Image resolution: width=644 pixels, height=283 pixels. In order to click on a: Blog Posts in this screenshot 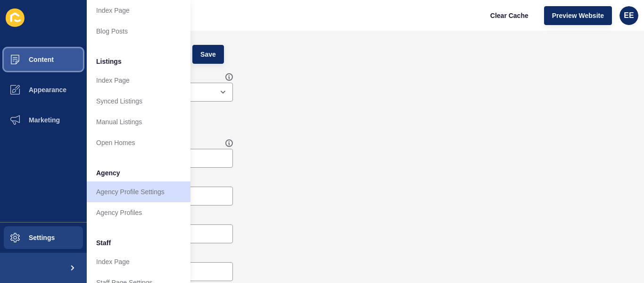, I will do `click(138, 31)`.